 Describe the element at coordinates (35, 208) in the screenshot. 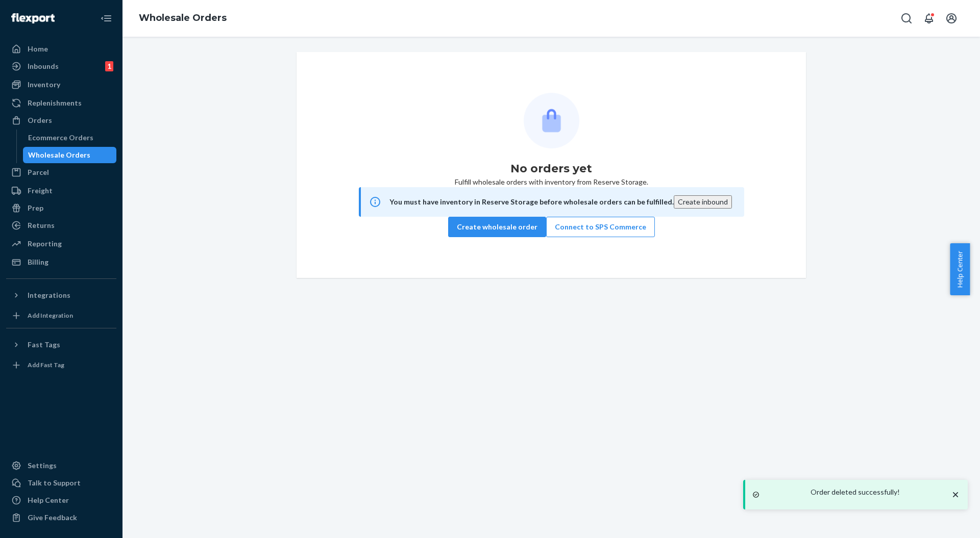

I see `div: Prep` at that location.